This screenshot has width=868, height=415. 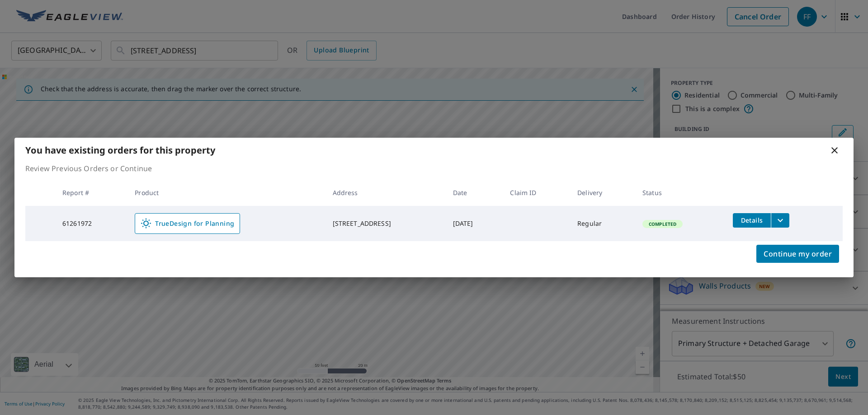 What do you see at coordinates (752, 220) in the screenshot?
I see `span: Details` at bounding box center [752, 220].